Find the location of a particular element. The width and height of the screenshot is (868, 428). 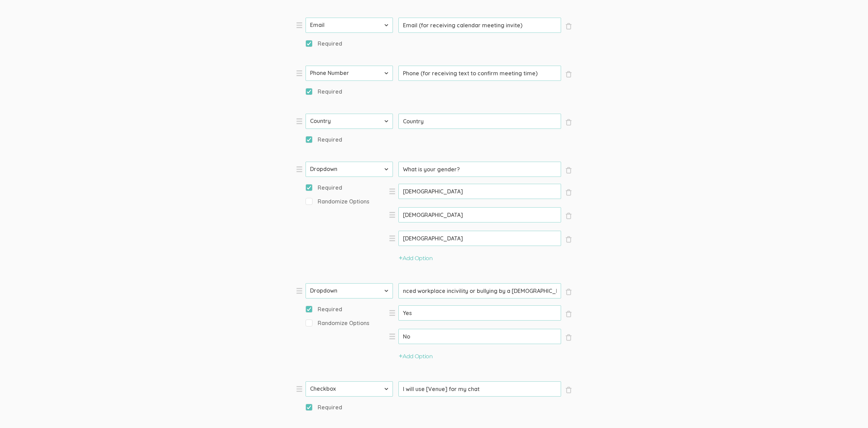

div: Chat Widget is located at coordinates (851, 412).